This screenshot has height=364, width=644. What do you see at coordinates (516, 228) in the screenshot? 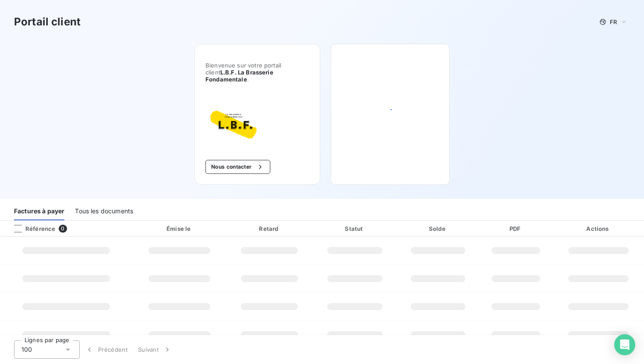
I see `div: PDF` at bounding box center [516, 228].